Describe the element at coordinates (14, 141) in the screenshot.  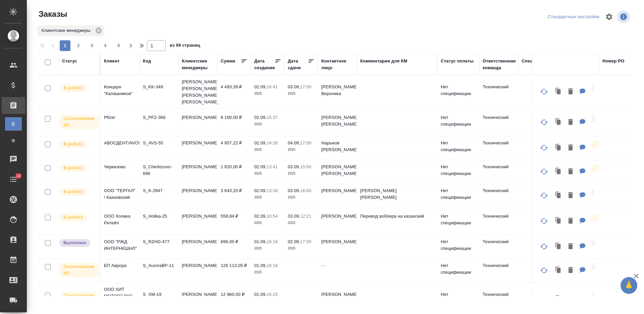
I see `a: Ф` at that location.